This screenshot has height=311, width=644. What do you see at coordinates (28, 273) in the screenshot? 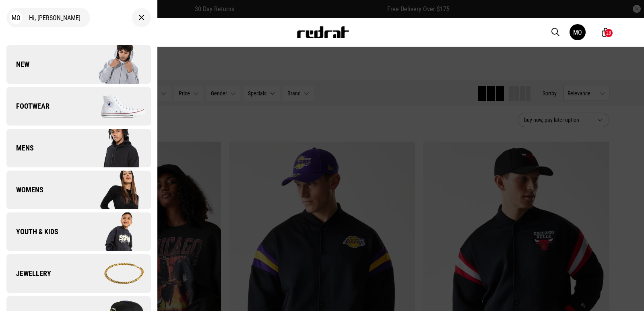
I see `span: Jewellery` at bounding box center [28, 273].